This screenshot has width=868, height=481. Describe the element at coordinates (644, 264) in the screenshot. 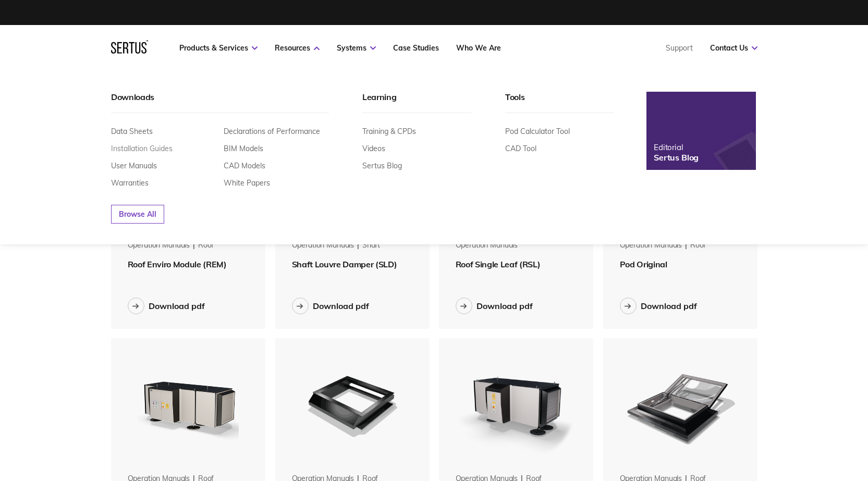

I see `span: Pod Original` at that location.